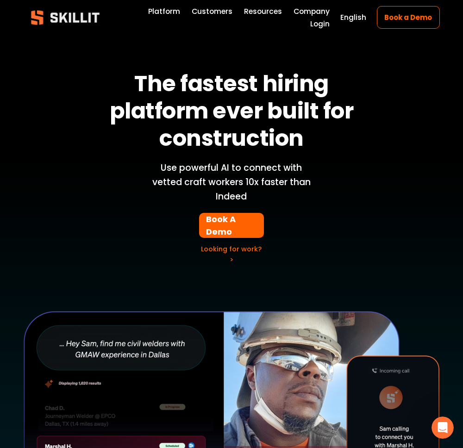 This screenshot has width=463, height=448. Describe the element at coordinates (263, 11) in the screenshot. I see `a: folder dropdown` at that location.